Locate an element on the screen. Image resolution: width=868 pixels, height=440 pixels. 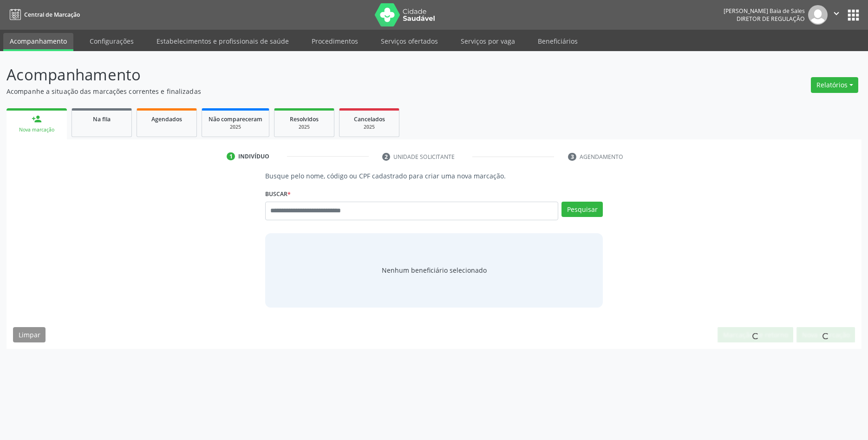
a: Configurações is located at coordinates (112, 41).